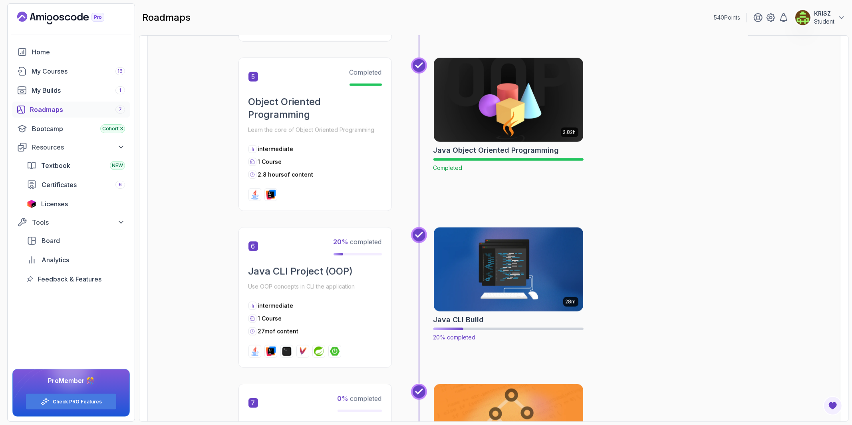  Describe the element at coordinates (508, 269) in the screenshot. I see `img: Java CLI Build card` at that location.